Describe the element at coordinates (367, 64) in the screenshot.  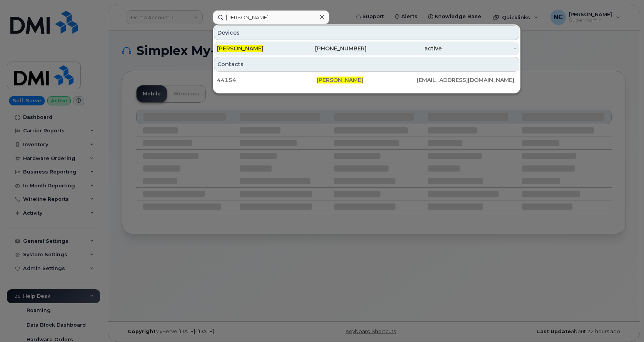
I see `div: Contacts` at that location.